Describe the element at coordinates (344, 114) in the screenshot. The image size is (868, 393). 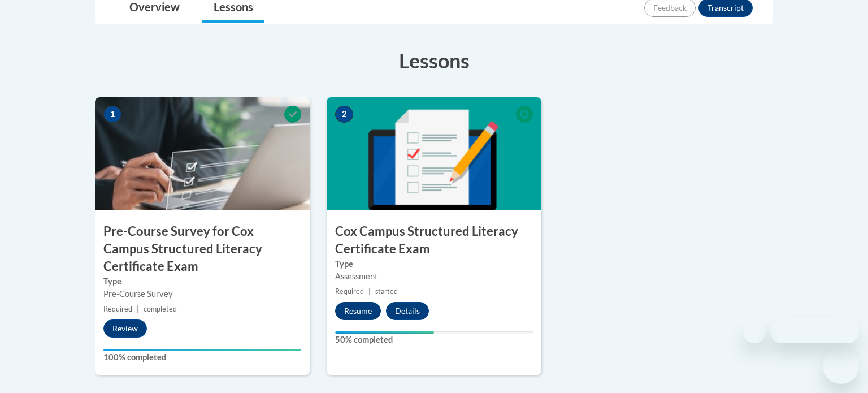
I see `span: 2` at that location.